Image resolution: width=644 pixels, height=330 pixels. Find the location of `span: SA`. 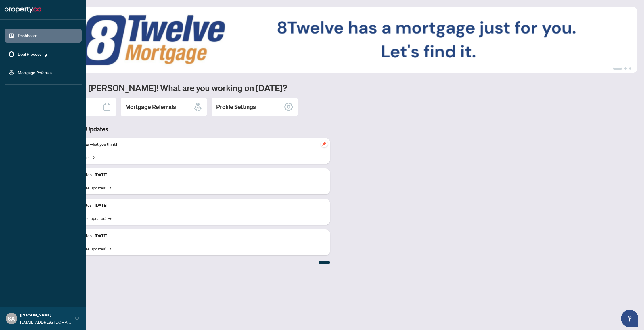

span: SA is located at coordinates (12, 318).